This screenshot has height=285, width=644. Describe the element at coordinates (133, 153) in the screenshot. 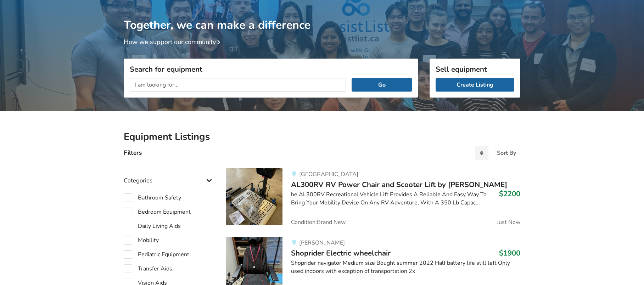

I see `h4: Filters` at that location.